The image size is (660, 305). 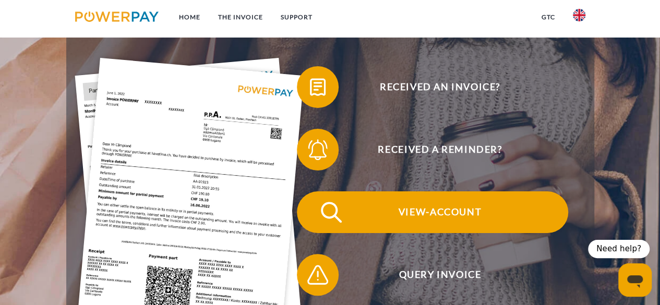 What do you see at coordinates (432, 212) in the screenshot?
I see `button: View-Account` at bounding box center [432, 212].